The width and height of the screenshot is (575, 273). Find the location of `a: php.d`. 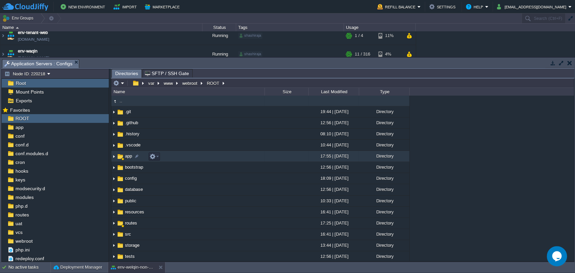

a: php.d is located at coordinates (21, 206).